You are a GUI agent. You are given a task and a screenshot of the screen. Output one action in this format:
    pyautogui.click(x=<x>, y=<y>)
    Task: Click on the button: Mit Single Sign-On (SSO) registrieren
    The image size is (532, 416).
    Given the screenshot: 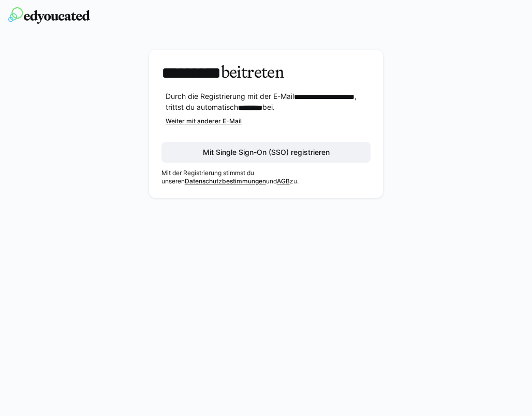 What is the action you would take?
    pyautogui.click(x=266, y=152)
    